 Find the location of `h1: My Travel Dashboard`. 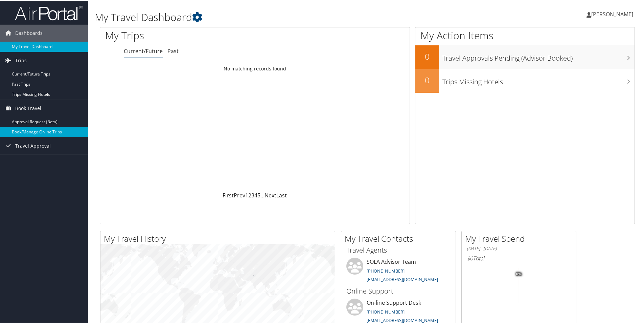

h1: My Travel Dashboard is located at coordinates (276, 16).